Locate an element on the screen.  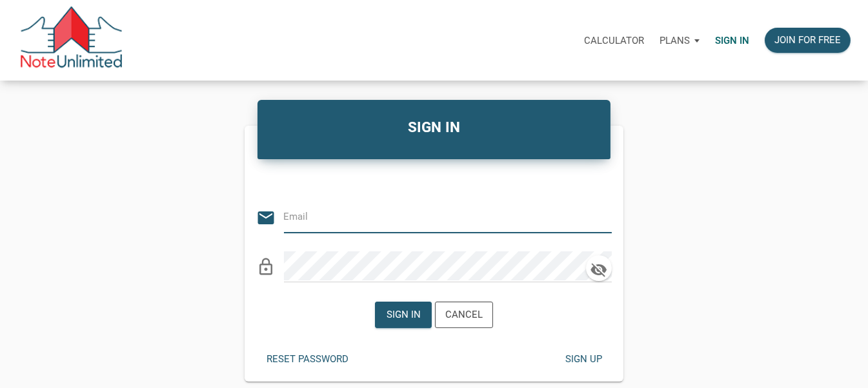
a: Plans is located at coordinates (680, 40).